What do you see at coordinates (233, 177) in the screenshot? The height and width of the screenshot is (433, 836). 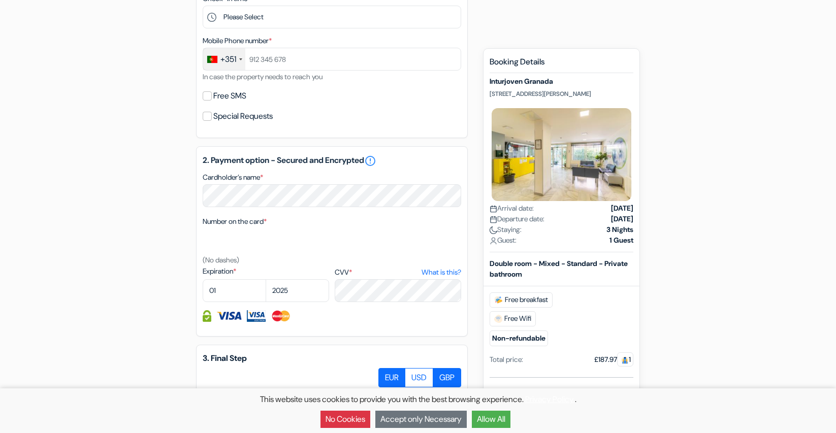 I see `label: Cardholder’s name` at bounding box center [233, 177].